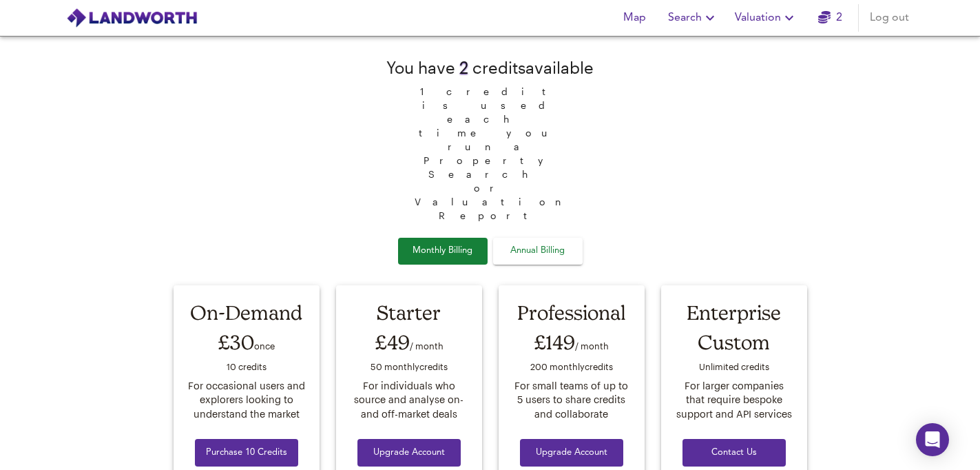 This screenshot has height=470, width=980. I want to click on span: Search, so click(693, 18).